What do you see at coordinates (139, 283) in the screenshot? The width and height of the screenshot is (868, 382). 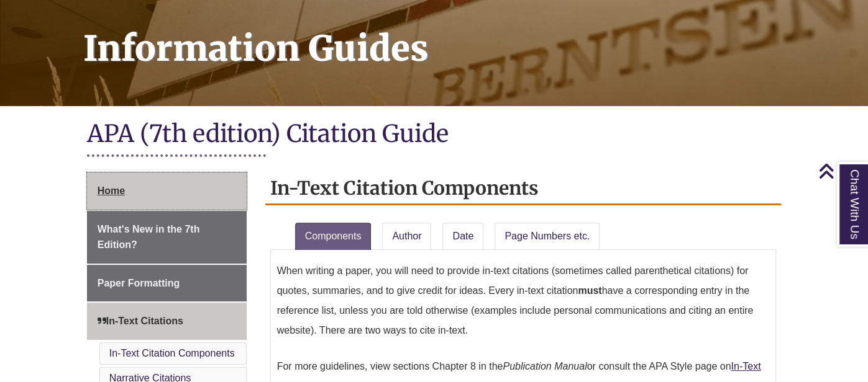 I see `span: Paper Formatting` at bounding box center [139, 283].